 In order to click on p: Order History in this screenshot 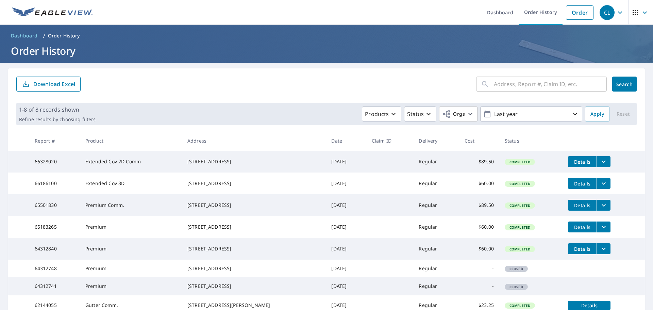, I will do `click(64, 36)`.